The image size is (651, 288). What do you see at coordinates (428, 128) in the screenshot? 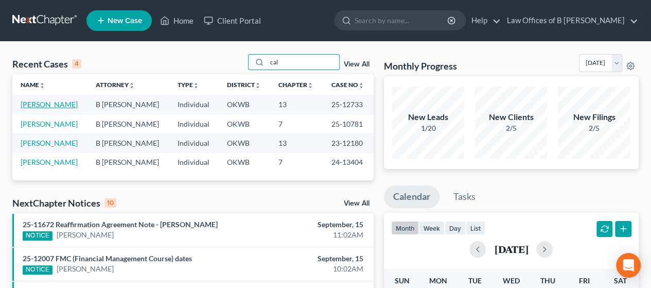
I see `div: 1/20` at bounding box center [428, 128].